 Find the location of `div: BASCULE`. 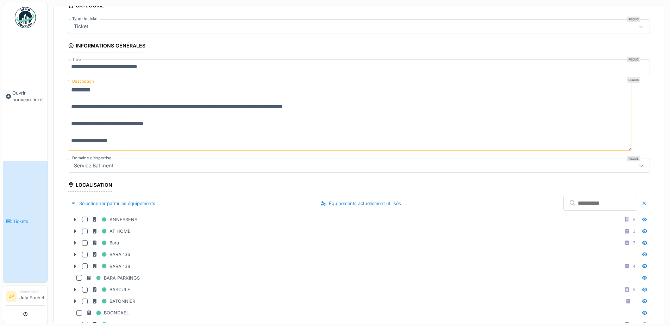

div: BASCULE is located at coordinates (111, 290).